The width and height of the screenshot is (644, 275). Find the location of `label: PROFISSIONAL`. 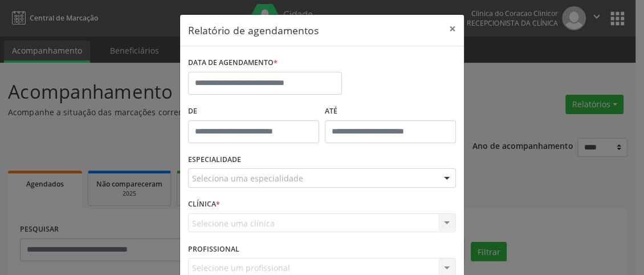

label: PROFISSIONAL is located at coordinates (214, 249).